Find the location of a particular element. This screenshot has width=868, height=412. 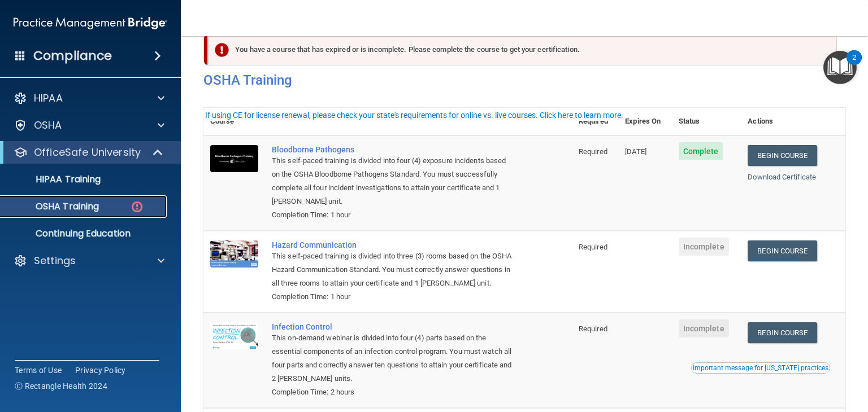

div: You have a course that has expired or is incomplete. Please complete the course to get your certi... is located at coordinates (522, 50).